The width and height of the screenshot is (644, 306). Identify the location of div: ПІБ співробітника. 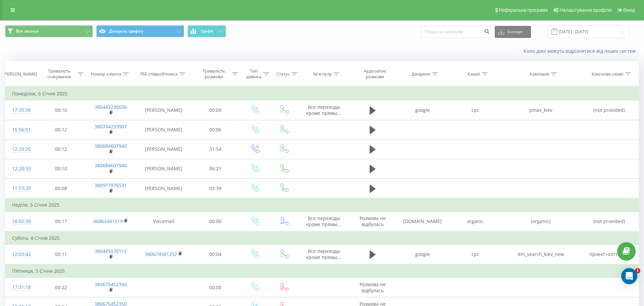
(159, 74).